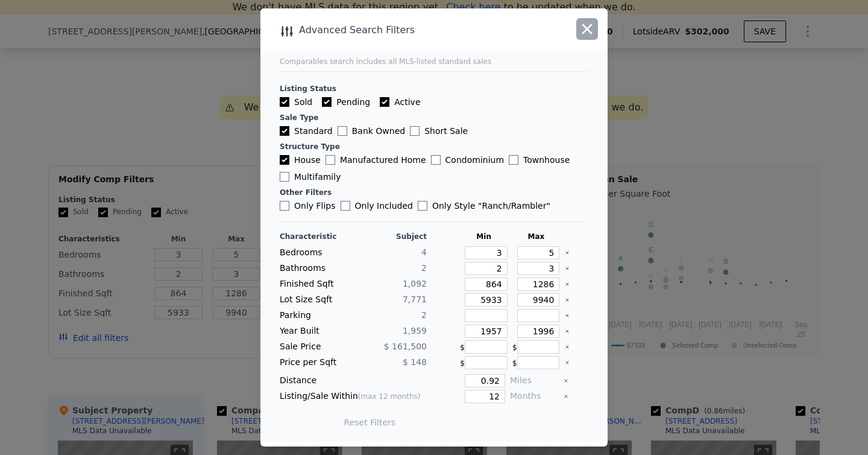  What do you see at coordinates (434, 118) in the screenshot?
I see `div: Sale Type` at bounding box center [434, 118].